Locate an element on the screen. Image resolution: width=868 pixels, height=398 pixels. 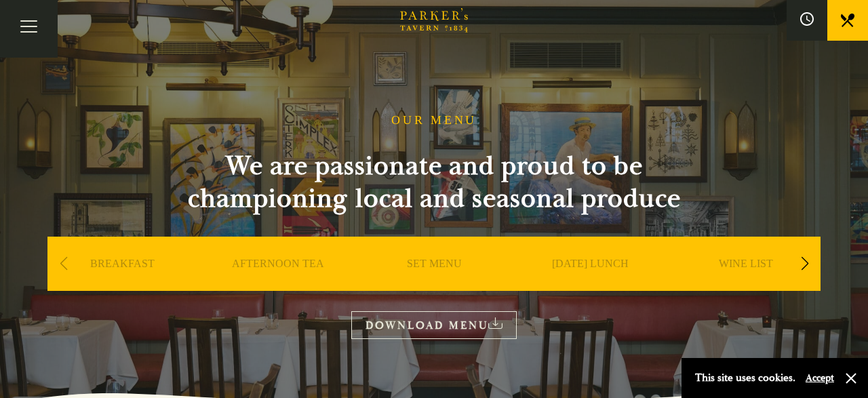
a: BREAKFAST is located at coordinates (122, 284).